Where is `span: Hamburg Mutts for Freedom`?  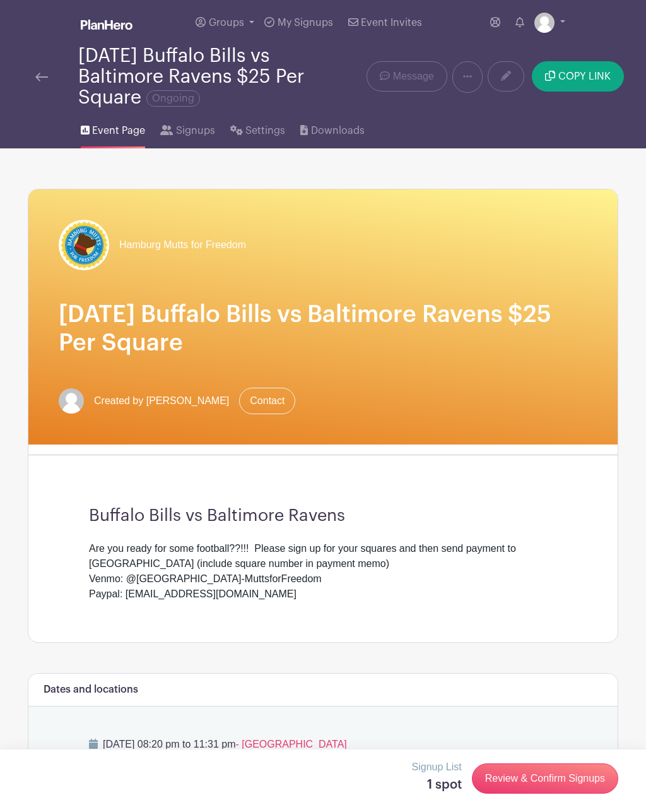 span: Hamburg Mutts for Freedom is located at coordinates (183, 245).